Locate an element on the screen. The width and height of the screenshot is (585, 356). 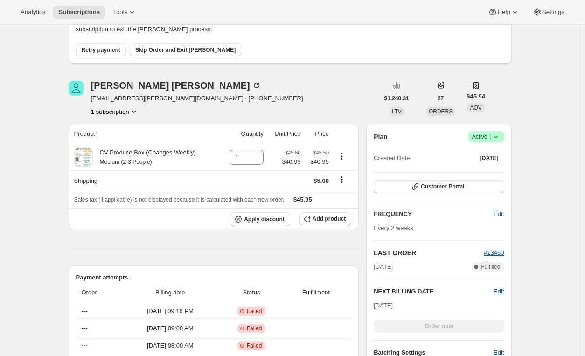
button: Add product is located at coordinates (325, 219).